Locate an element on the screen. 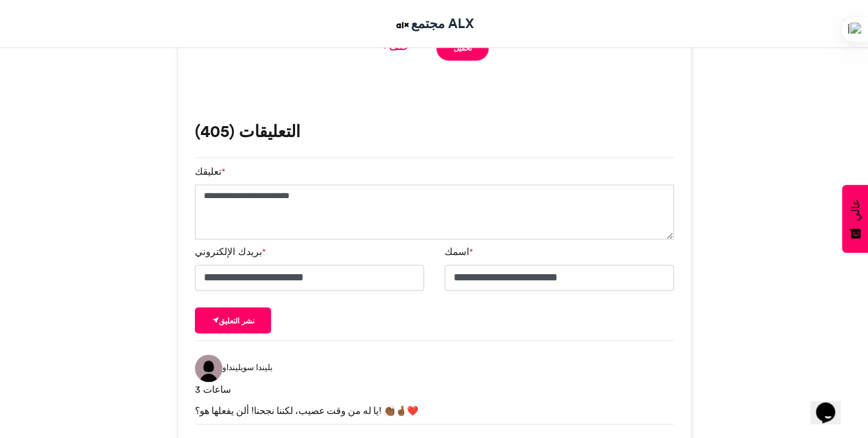 This screenshot has height=438, width=868. img: مجتمع ALX is located at coordinates (402, 25).